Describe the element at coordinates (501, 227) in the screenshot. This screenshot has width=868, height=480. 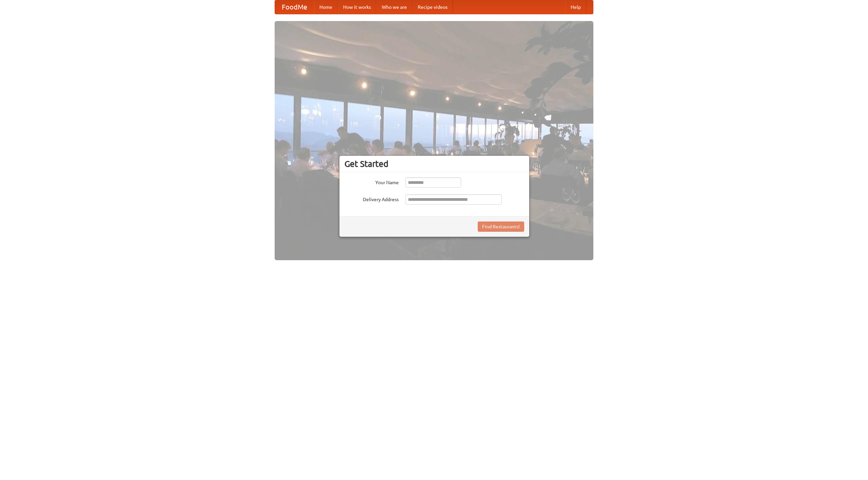
I see `button: Find Restaurants!` at that location.